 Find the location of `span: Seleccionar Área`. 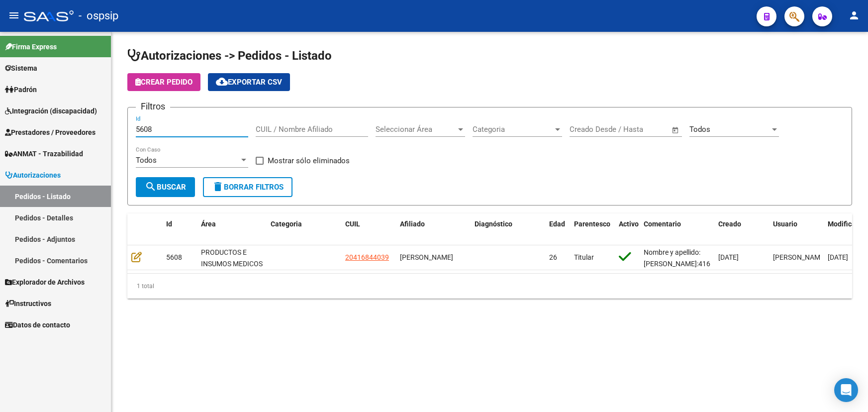

span: Seleccionar Área is located at coordinates (415, 129).